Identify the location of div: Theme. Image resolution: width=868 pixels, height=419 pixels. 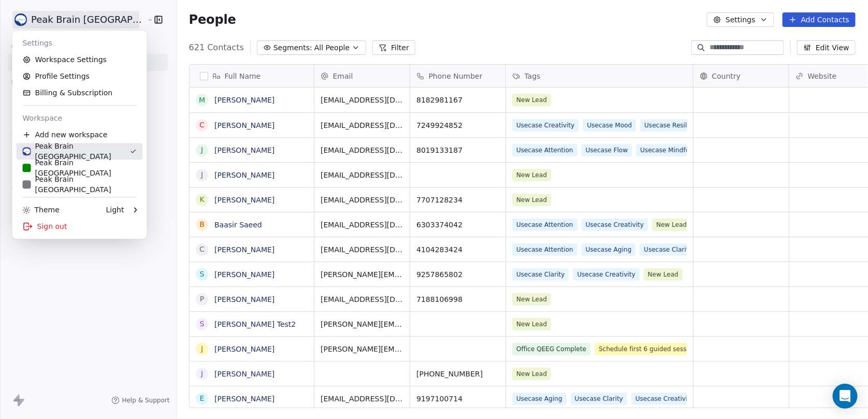
(41, 210).